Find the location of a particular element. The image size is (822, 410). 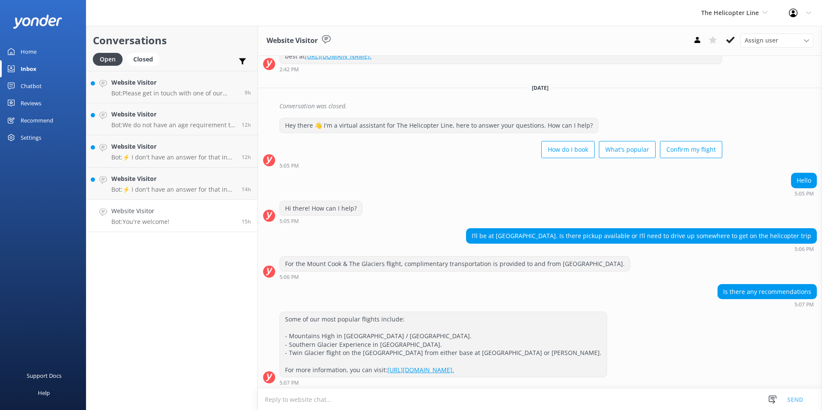

div: Conversation was closed. is located at coordinates (548, 106).